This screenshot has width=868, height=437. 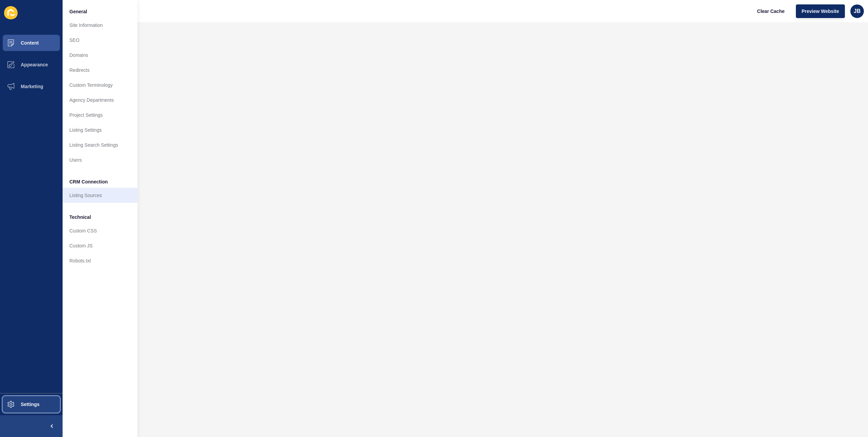 I want to click on a: SEO, so click(x=100, y=40).